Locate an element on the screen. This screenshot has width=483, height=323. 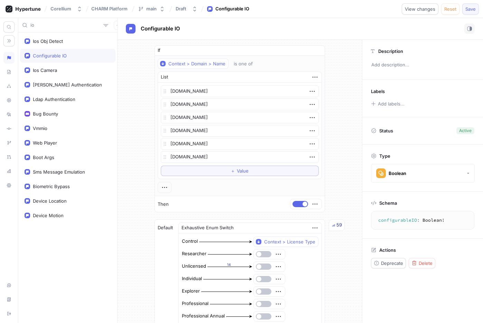
div: Professional Annual is located at coordinates (203, 316).